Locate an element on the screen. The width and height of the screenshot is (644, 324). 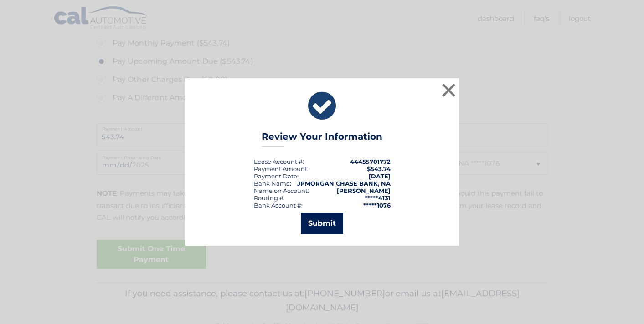
div: Payment Amount: is located at coordinates (281, 169).